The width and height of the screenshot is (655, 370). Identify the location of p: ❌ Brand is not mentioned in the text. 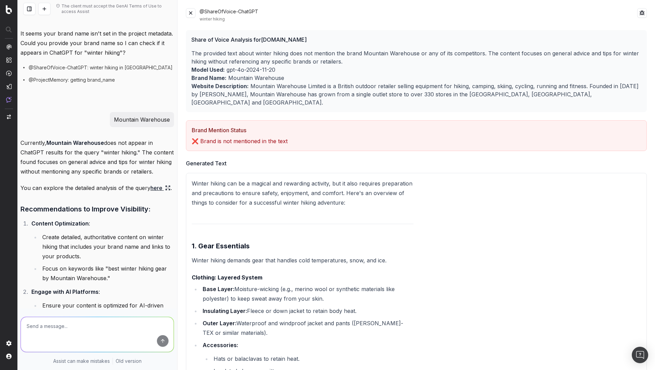
(416, 141).